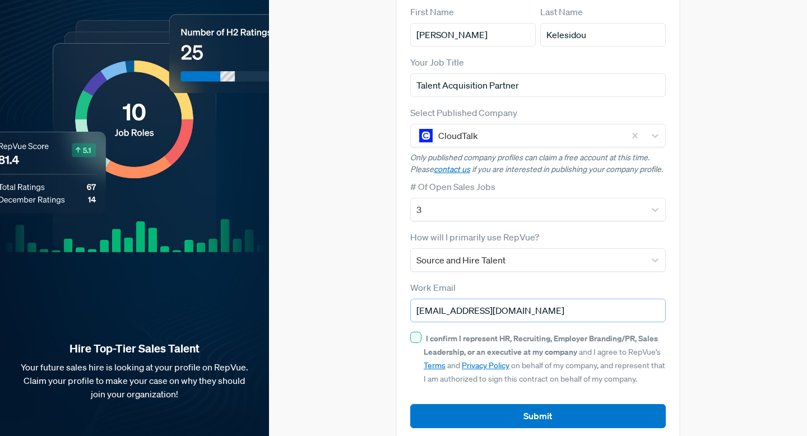 The image size is (807, 436). Describe the element at coordinates (544, 359) in the screenshot. I see `span: and I agree to RepVue’s and on behalf of my company, and represent that I am authorized to sign t...` at that location.